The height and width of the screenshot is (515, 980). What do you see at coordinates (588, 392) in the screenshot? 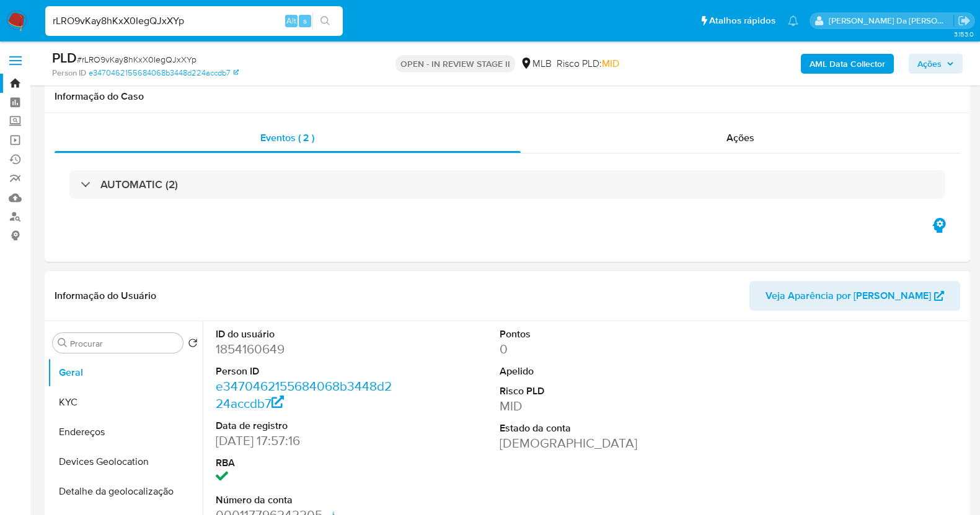
I see `dt: Risco PLD` at bounding box center [588, 392].